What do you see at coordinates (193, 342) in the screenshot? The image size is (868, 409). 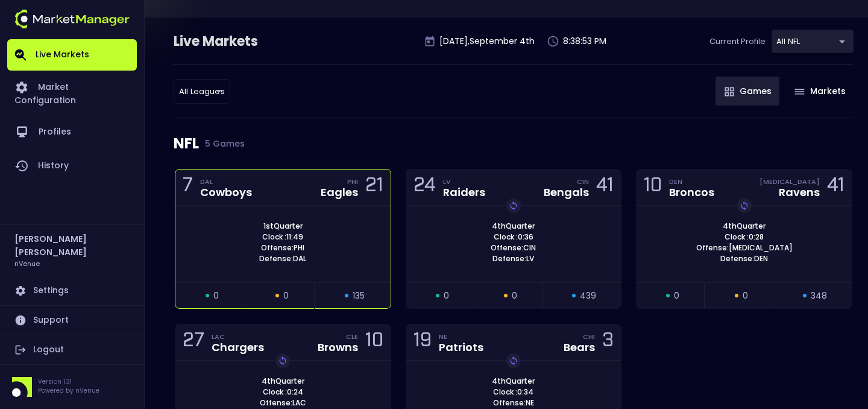 I see `div: 27` at bounding box center [193, 342].